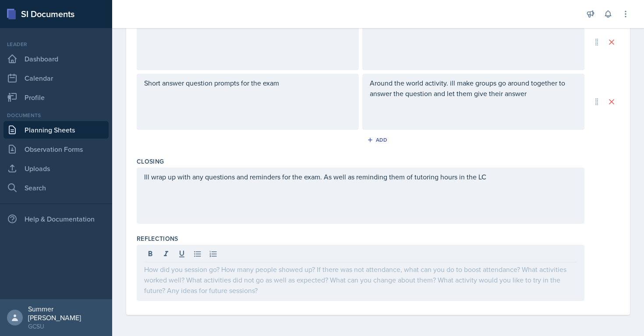  What do you see at coordinates (378, 140) in the screenshot?
I see `div: Add` at bounding box center [378, 140].